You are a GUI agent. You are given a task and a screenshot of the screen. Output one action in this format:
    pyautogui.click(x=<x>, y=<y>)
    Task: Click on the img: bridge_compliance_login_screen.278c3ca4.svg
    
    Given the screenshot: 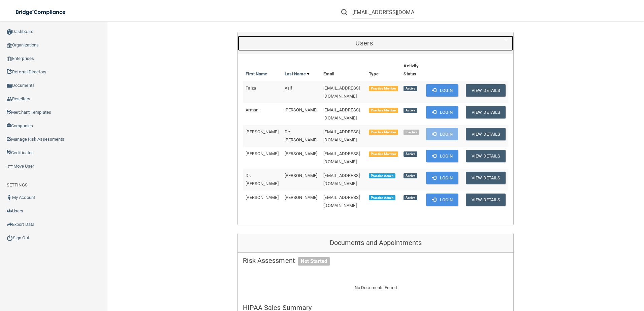 What is the action you would take?
    pyautogui.click(x=41, y=12)
    